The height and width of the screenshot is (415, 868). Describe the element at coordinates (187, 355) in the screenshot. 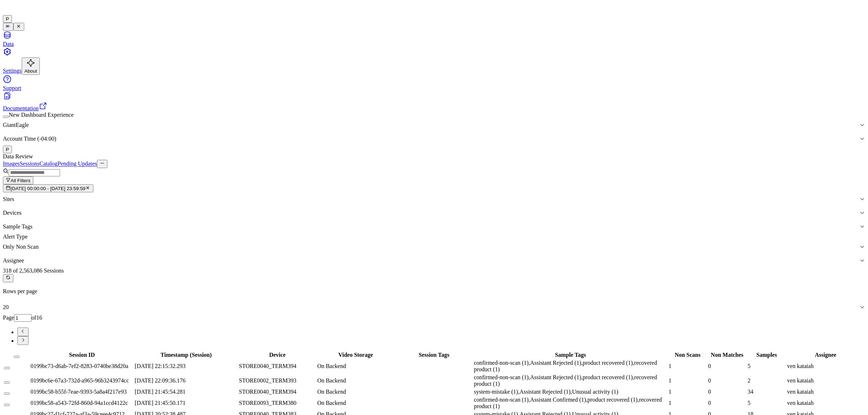

I see `th: Timestamp (Session)` at that location.